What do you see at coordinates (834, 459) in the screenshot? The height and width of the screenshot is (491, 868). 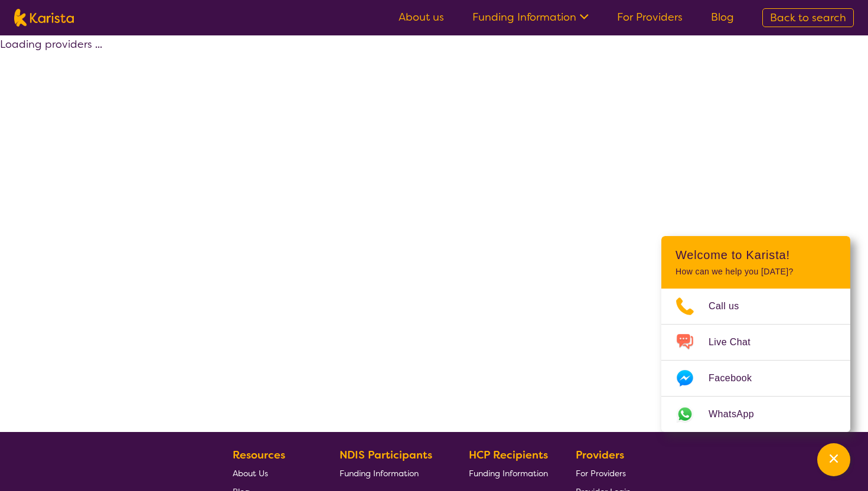 I see `button: Channel Menu` at bounding box center [834, 459].